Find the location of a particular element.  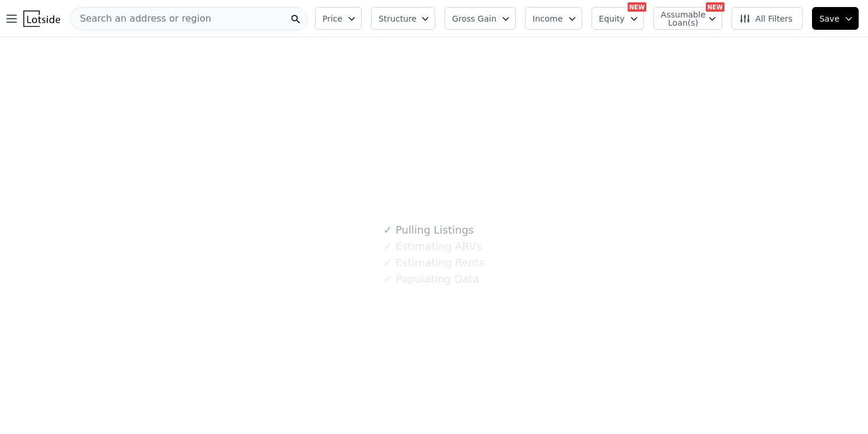

img: Lotside is located at coordinates (41, 19).